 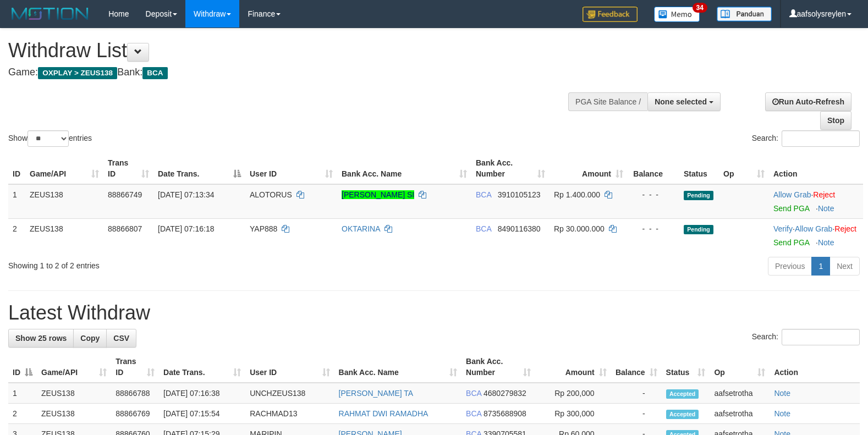 I want to click on span: YAP888, so click(x=264, y=229).